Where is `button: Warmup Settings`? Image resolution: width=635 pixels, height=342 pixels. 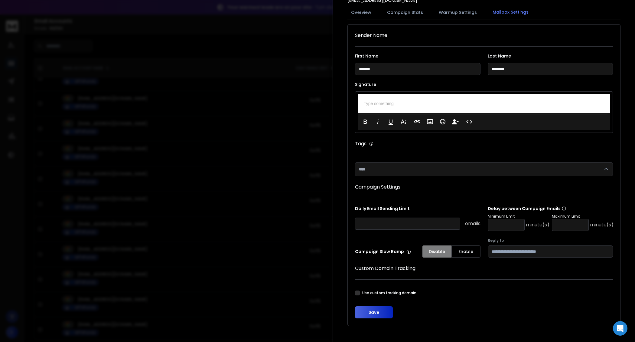
button: Warmup Settings is located at coordinates (458, 12).